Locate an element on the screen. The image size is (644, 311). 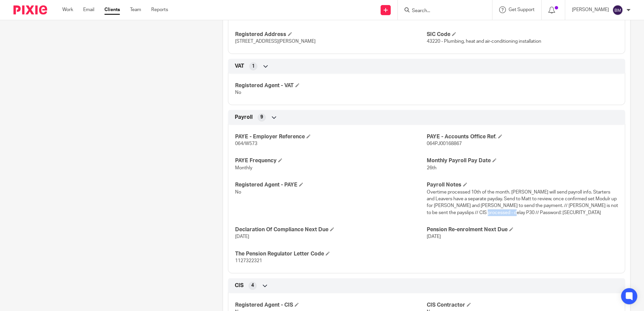
img: Pixie is located at coordinates (30, 10).